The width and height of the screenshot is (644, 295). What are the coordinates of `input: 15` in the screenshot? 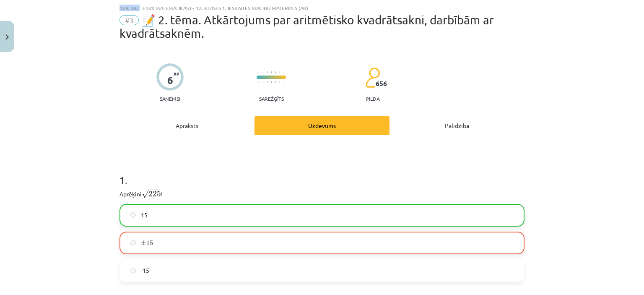 It's located at (133, 215).